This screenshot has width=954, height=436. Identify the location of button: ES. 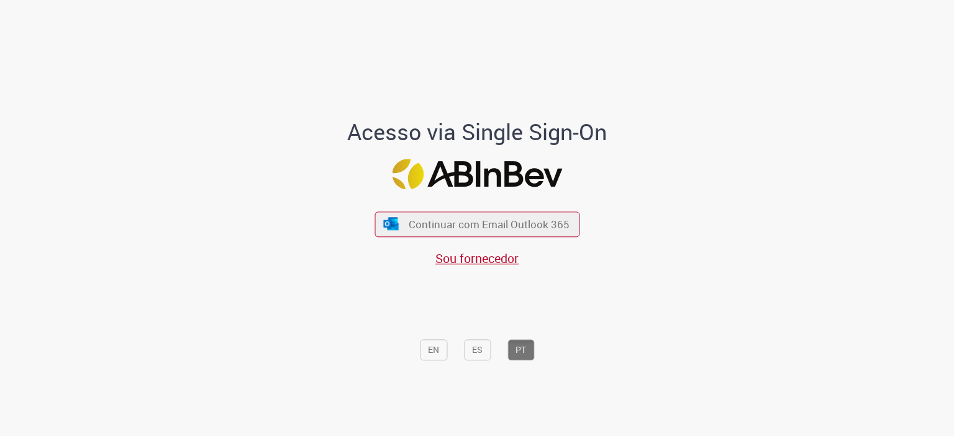
(477, 351).